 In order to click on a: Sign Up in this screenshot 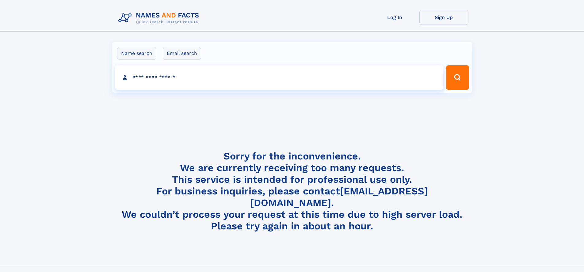, I will do `click(444, 17)`.